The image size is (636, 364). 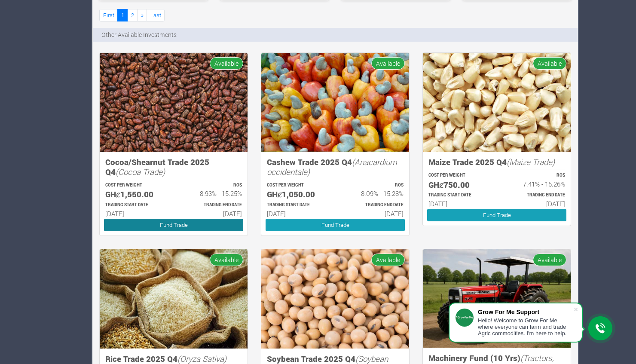 I want to click on nav: Page Navigation, so click(x=132, y=15).